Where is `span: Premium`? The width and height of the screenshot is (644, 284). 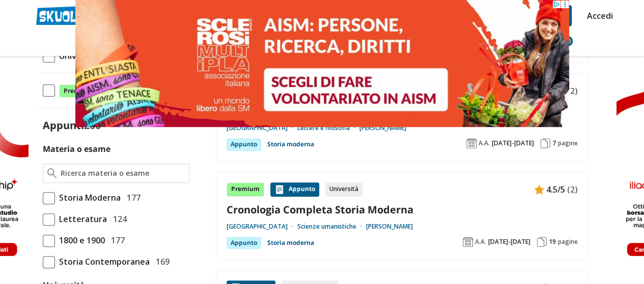
span: Premium is located at coordinates (78, 91).